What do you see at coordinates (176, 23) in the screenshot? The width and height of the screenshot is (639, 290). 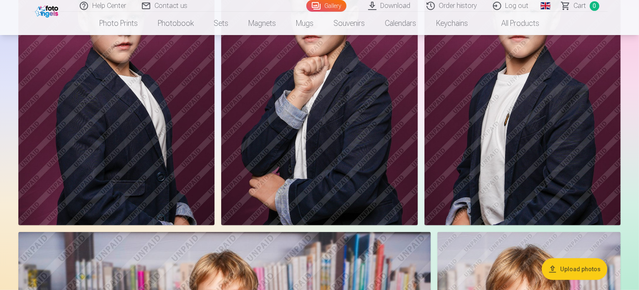 I see `a: Photobook` at bounding box center [176, 23].